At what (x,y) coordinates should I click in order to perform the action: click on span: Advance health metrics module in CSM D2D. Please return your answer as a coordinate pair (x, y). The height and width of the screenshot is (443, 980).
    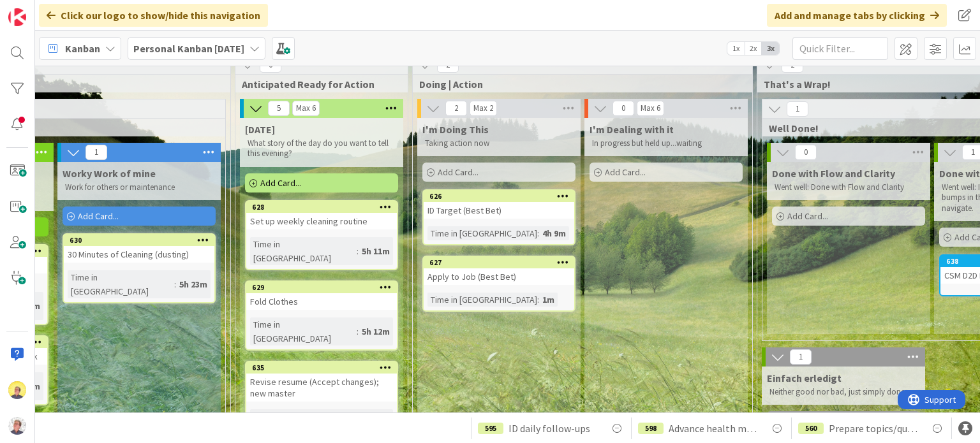
    Looking at the image, I should click on (714, 428).